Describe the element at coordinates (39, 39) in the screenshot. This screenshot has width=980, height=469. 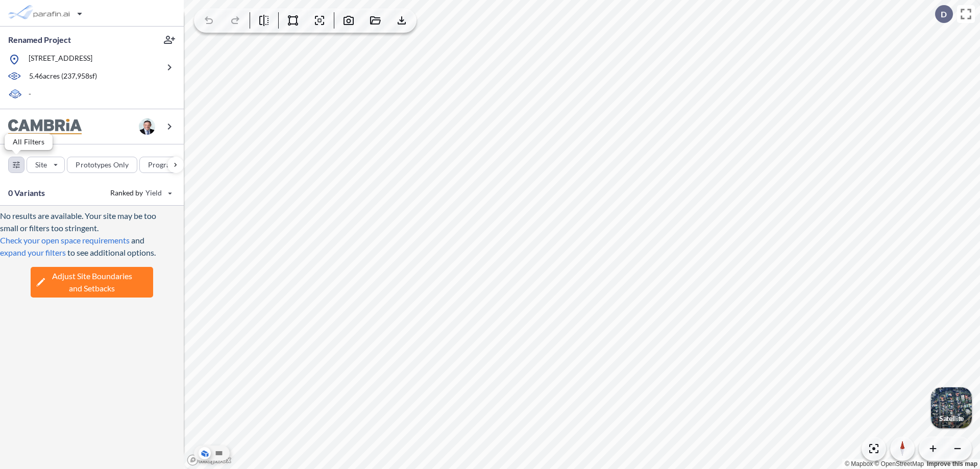
I see `p: Renamed Project` at that location.